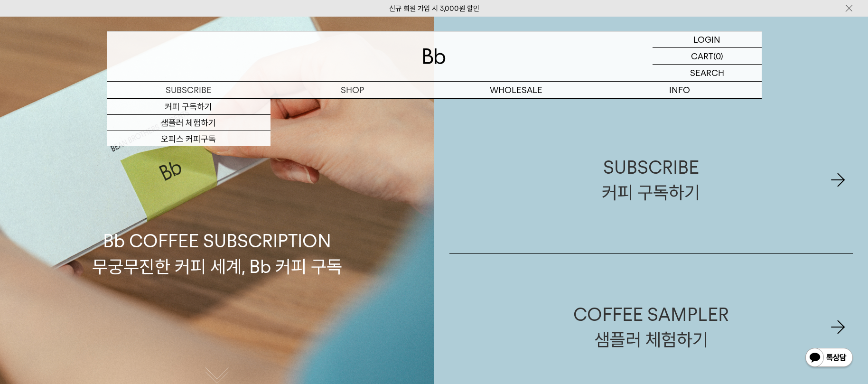 The image size is (868, 384). Describe the element at coordinates (188, 90) in the screenshot. I see `p: SUBSCRIBE` at that location.